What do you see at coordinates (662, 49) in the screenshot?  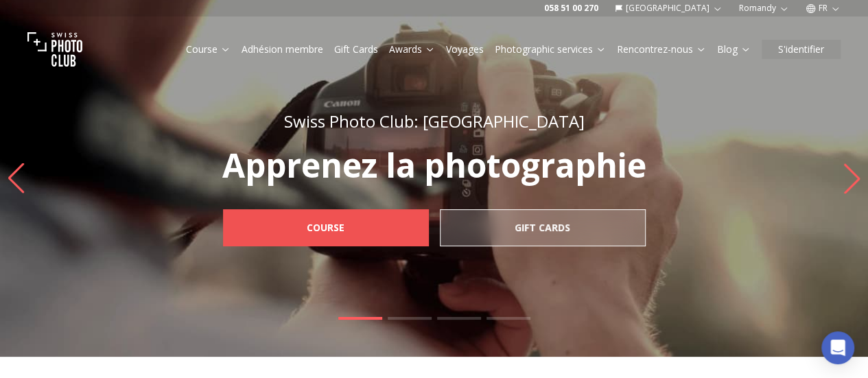 I see `a: Rencontrez-nous` at bounding box center [662, 49].